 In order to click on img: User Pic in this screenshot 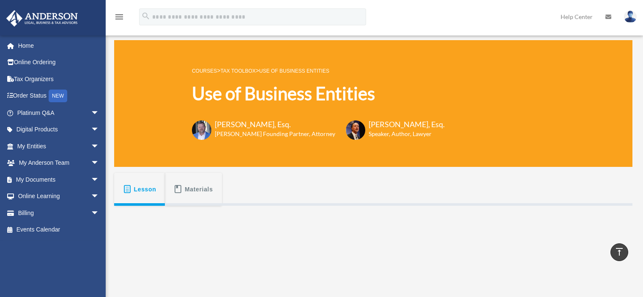, I will do `click(630, 16)`.